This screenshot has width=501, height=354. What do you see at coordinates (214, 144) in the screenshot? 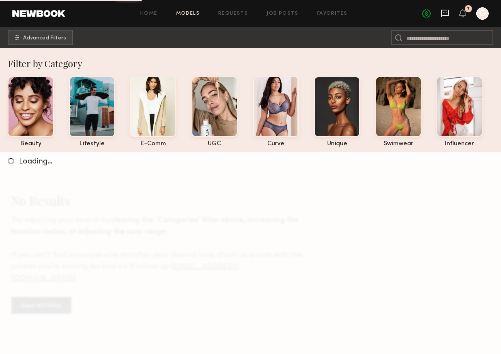
I see `div: UGC` at bounding box center [214, 144].